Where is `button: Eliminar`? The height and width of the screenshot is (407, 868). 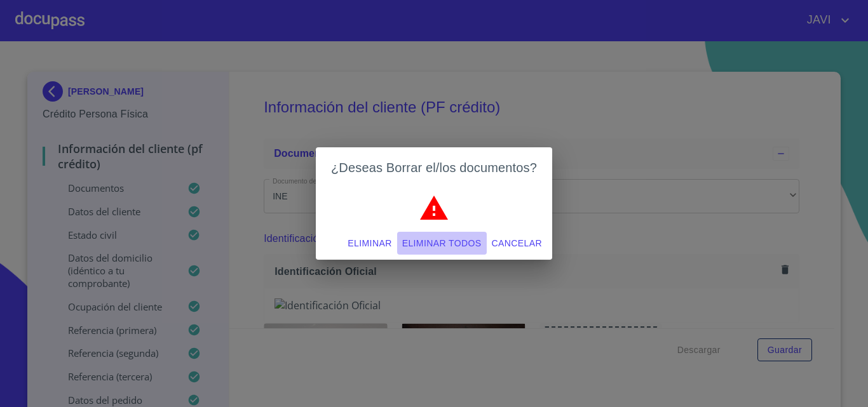
button: Eliminar is located at coordinates (369, 243).